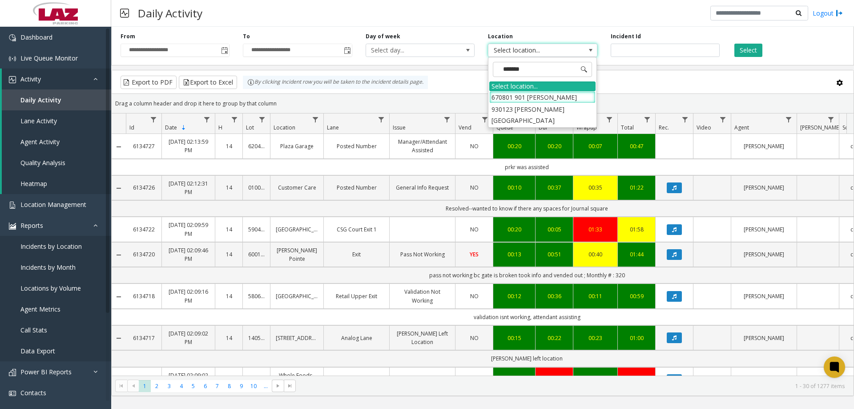 The height and width of the screenshot is (409, 854). What do you see at coordinates (514, 187) in the screenshot?
I see `a: 00:10` at bounding box center [514, 187].